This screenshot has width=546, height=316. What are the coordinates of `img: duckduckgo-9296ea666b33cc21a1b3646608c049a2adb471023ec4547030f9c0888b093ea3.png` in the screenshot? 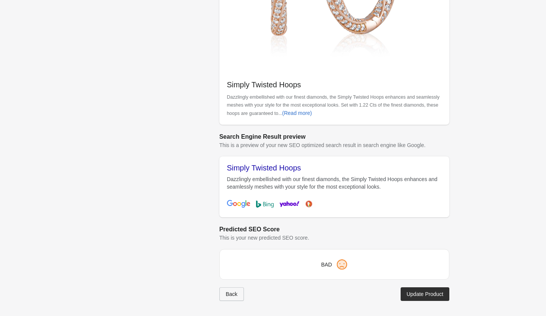 It's located at (308, 203).